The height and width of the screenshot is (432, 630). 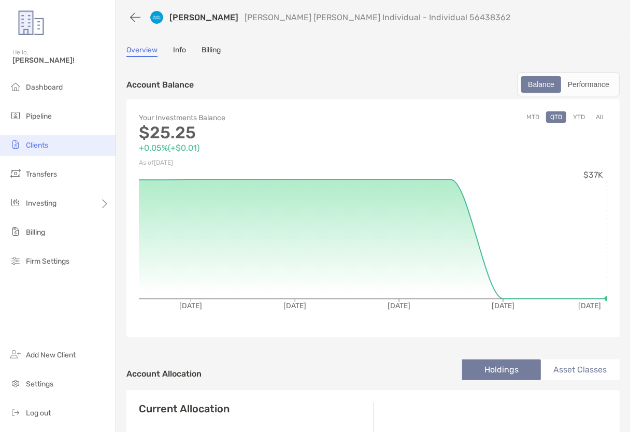 What do you see at coordinates (16, 231) in the screenshot?
I see `img: billing icon` at bounding box center [16, 231].